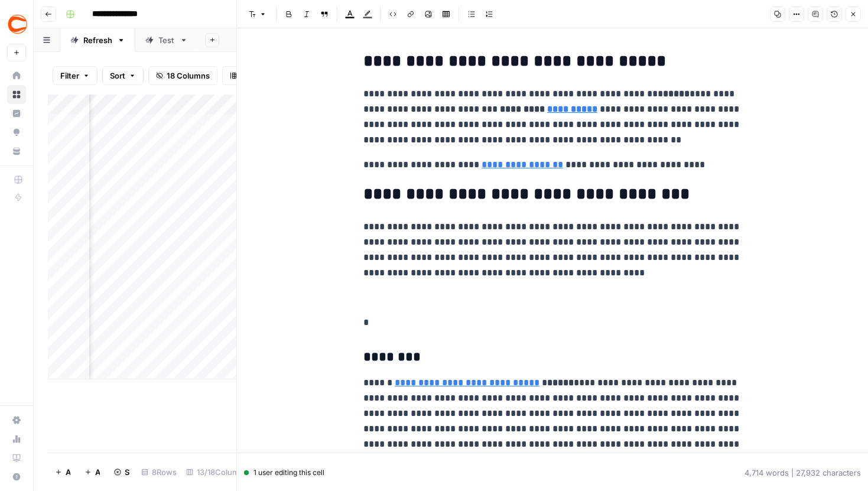 Image resolution: width=868 pixels, height=491 pixels. Describe the element at coordinates (17, 24) in the screenshot. I see `button: Workspace: Covers` at that location.